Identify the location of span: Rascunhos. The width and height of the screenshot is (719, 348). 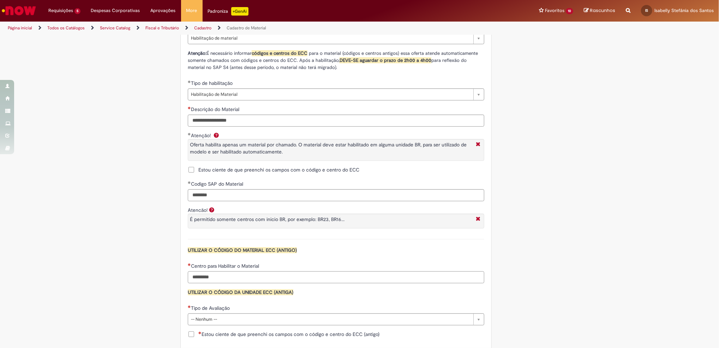
(603, 10).